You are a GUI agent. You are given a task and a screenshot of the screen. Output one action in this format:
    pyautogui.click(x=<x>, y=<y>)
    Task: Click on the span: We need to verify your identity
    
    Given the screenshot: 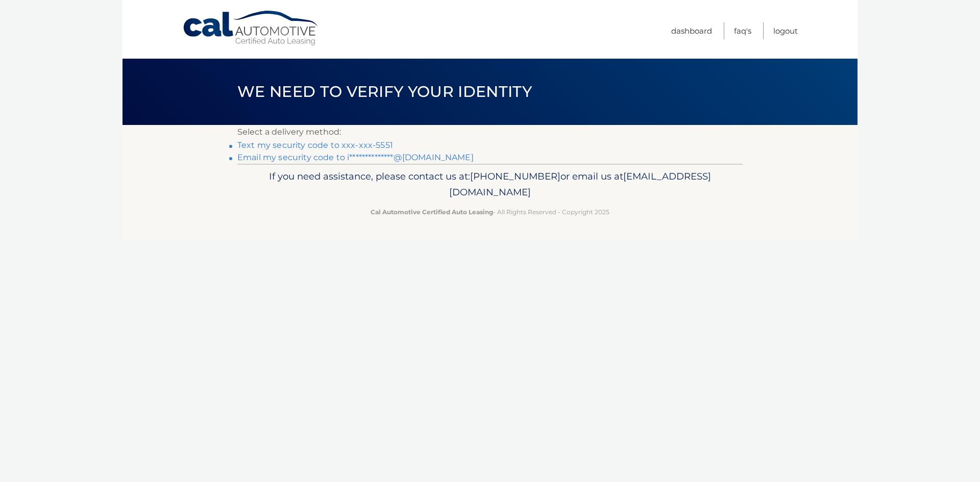 What is the action you would take?
    pyautogui.click(x=384, y=92)
    